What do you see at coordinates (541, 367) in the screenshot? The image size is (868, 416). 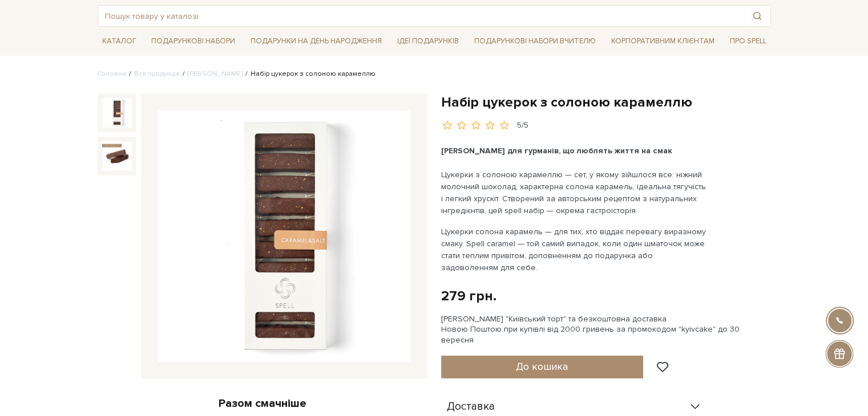 I see `span: До кошика` at bounding box center [541, 367].